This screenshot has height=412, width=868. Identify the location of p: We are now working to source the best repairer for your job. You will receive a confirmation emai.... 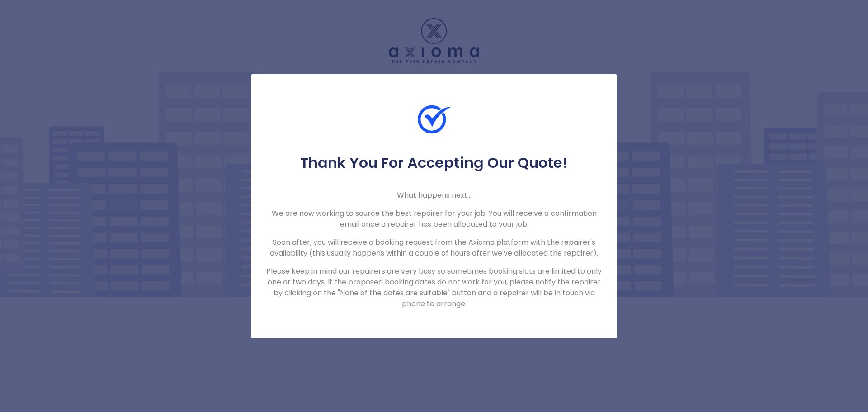
(434, 218).